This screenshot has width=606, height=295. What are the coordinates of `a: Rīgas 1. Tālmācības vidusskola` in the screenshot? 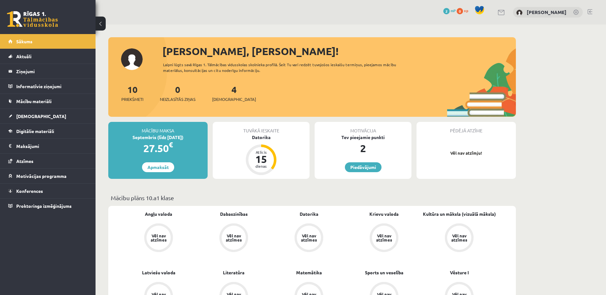 It's located at (33, 19).